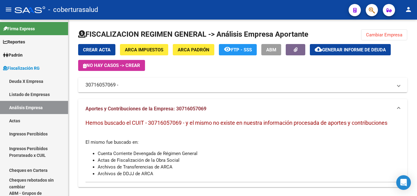 This screenshot has height=196, width=417. I want to click on button: ARCA Impuestos, so click(144, 49).